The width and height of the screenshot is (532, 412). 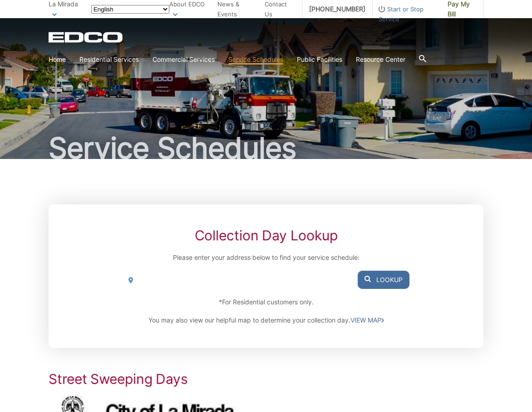 What do you see at coordinates (266, 320) in the screenshot?
I see `p: You may also view our helpful map to determine your collection day.` at bounding box center [266, 320].